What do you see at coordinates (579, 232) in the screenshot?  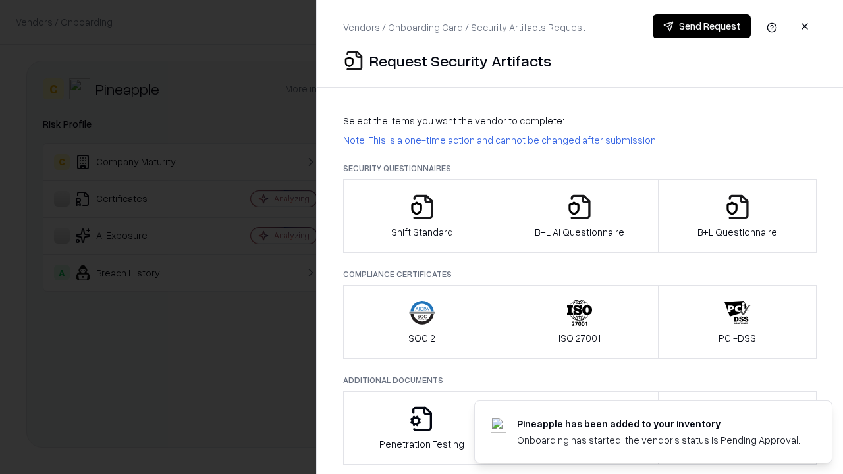 I see `p: B+L AI Questionnaire` at bounding box center [579, 232].